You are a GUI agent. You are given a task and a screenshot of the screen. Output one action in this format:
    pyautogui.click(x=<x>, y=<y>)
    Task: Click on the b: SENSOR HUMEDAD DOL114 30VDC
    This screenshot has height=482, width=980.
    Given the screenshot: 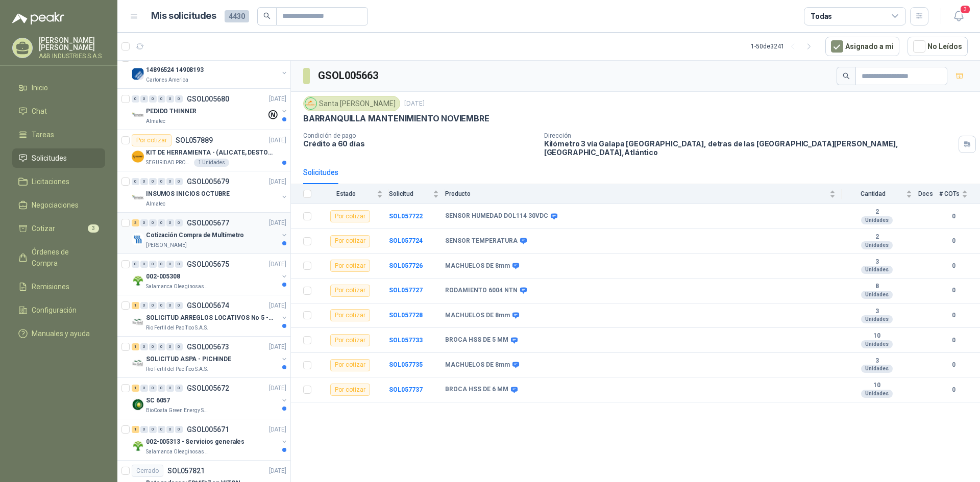 What is the action you would take?
    pyautogui.click(x=497, y=216)
    